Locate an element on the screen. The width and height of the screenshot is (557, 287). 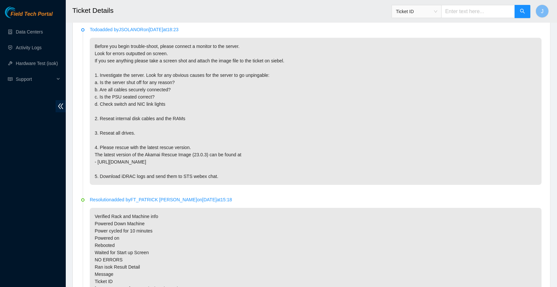
button: search is located at coordinates (522, 12).